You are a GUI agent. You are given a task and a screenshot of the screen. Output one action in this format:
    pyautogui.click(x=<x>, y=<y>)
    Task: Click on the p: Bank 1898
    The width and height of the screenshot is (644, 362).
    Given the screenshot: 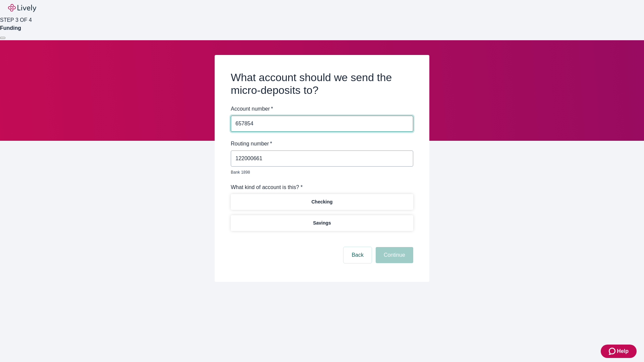 What is the action you would take?
    pyautogui.click(x=319, y=172)
    